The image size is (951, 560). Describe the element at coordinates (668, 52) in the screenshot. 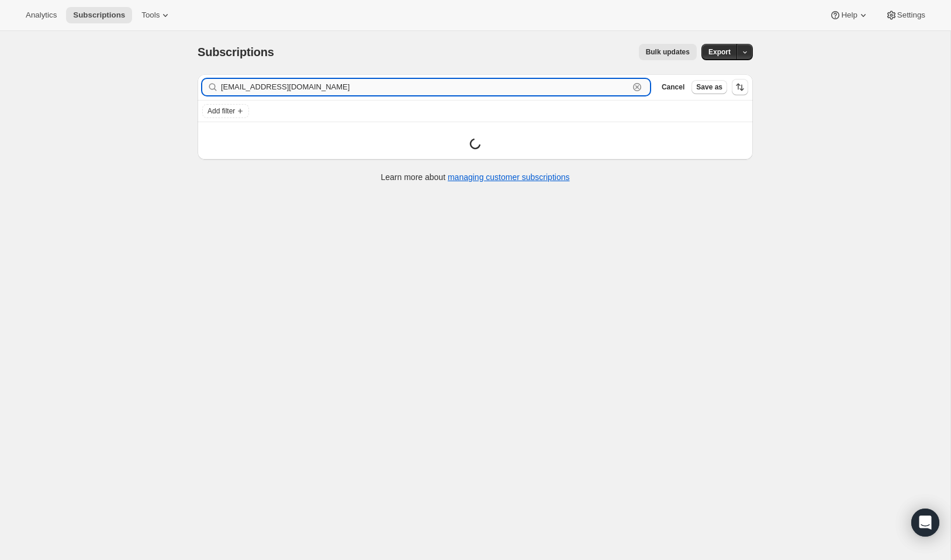

I see `button: Bulk updates` at that location.